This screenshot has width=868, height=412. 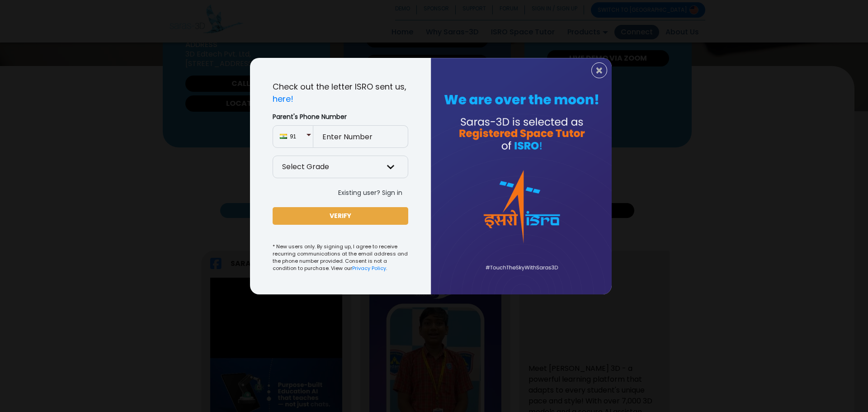 I want to click on a: here!, so click(x=283, y=99).